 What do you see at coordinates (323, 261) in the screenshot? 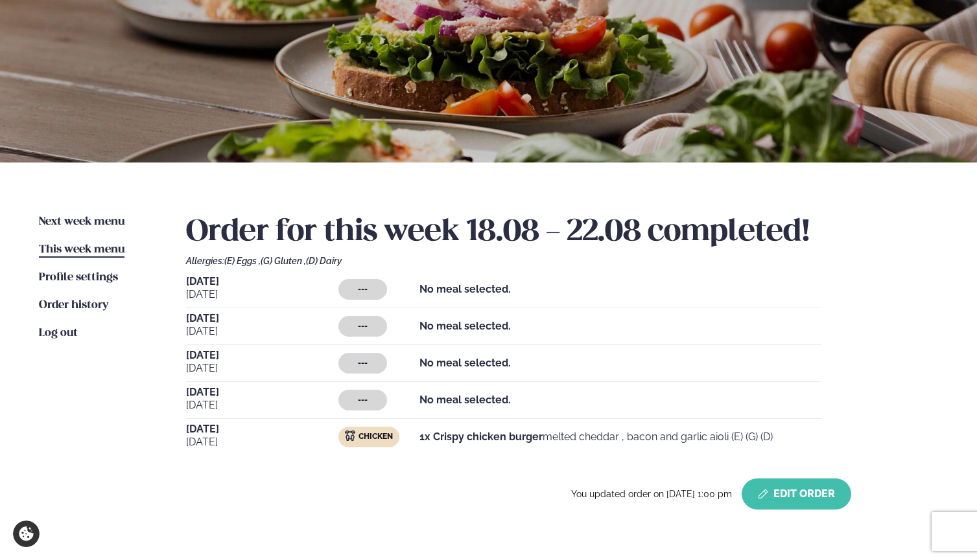
I see `span: (D) Dairy` at bounding box center [323, 261].